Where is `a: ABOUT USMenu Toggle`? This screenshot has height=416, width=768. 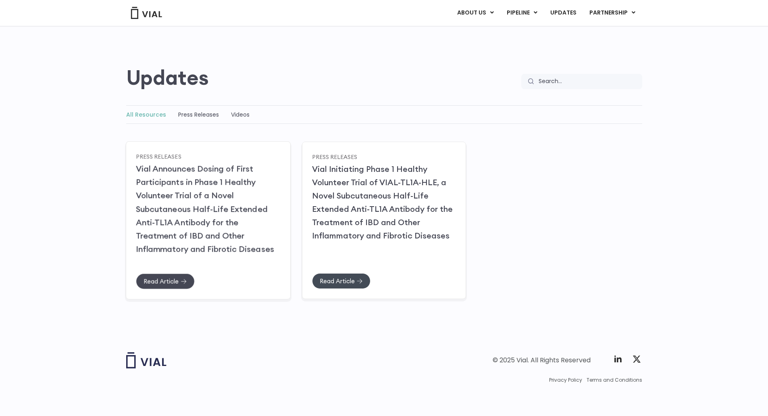 a: ABOUT USMenu Toggle is located at coordinates (475, 13).